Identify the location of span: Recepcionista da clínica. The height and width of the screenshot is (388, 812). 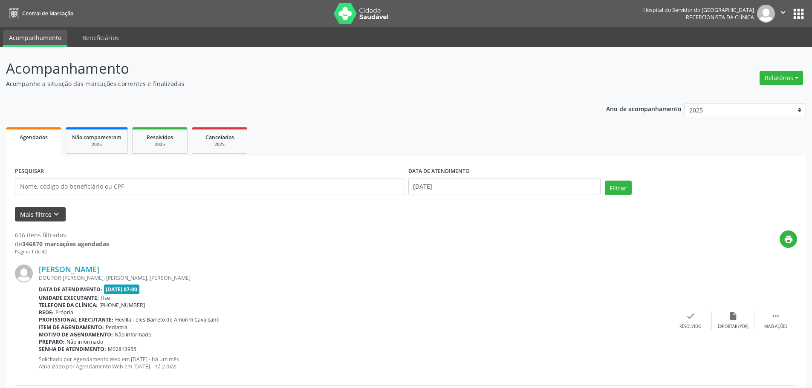
(720, 17).